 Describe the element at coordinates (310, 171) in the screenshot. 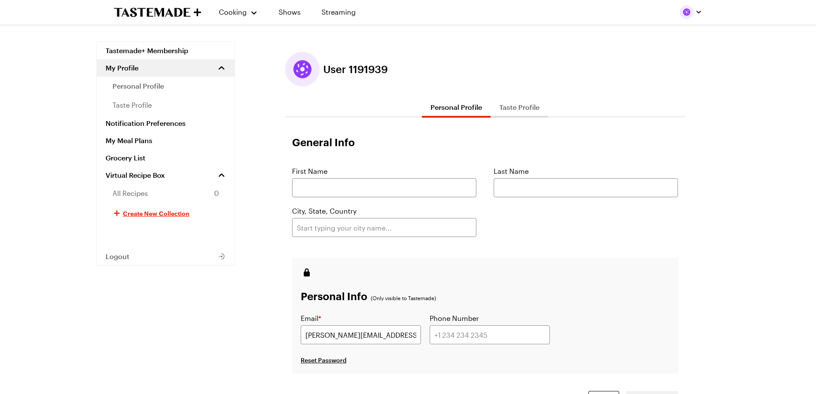

I see `label: First Name` at that location.